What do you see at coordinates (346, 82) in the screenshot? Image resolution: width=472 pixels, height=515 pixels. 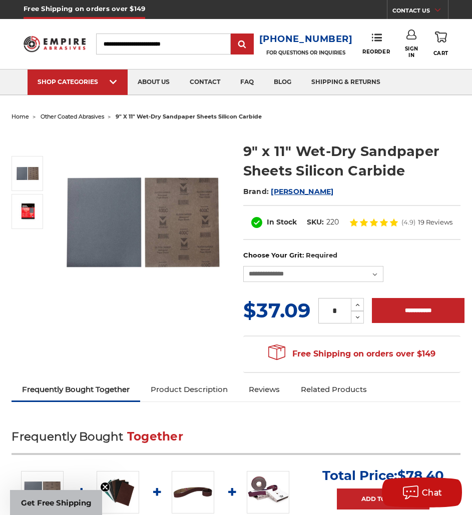 I see `a: shipping & returns` at bounding box center [346, 82].